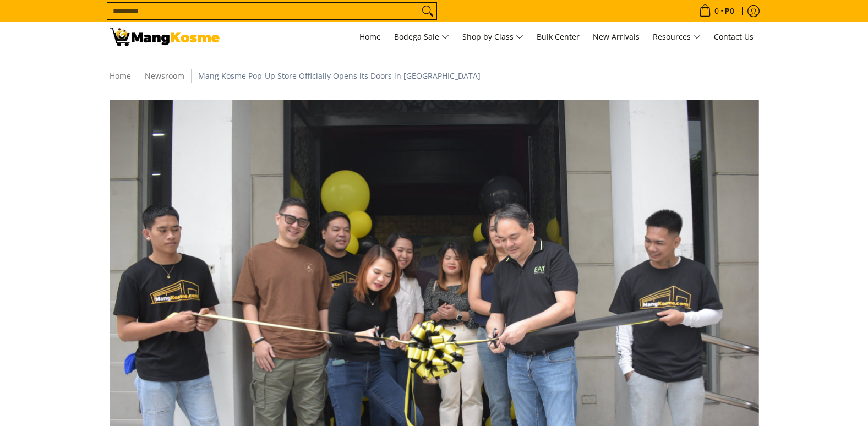 The height and width of the screenshot is (426, 868). I want to click on span: Resources, so click(677, 37).